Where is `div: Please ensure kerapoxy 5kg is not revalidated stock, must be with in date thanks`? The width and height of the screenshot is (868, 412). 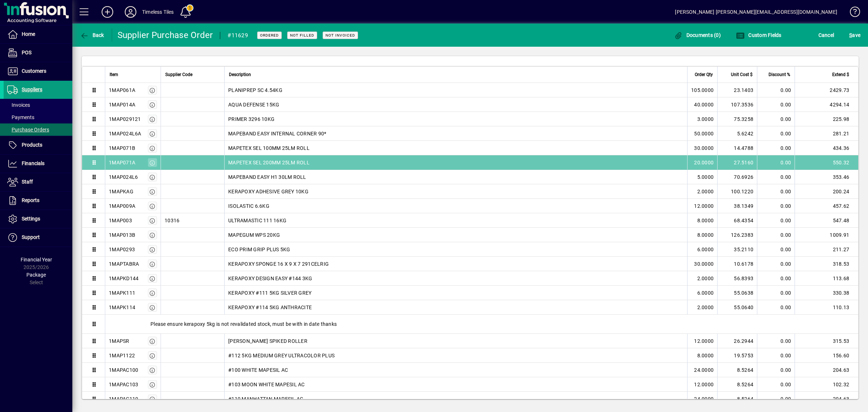
div: Please ensure kerapoxy 5kg is not revalidated stock, must be with in date thanks is located at coordinates (482, 324).